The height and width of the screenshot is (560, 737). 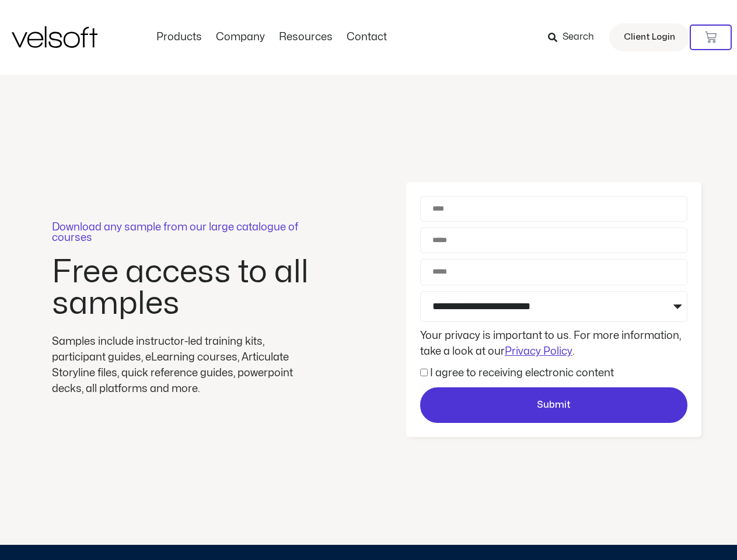 What do you see at coordinates (271, 37) in the screenshot?
I see `nav: Menu` at bounding box center [271, 37].